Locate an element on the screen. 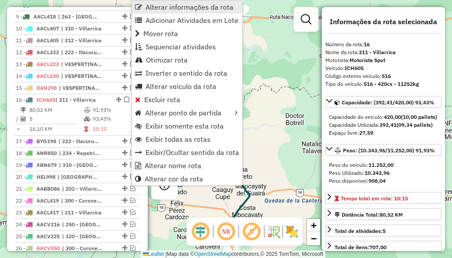 The image size is (452, 258). a: Exibir filtros is located at coordinates (306, 19).